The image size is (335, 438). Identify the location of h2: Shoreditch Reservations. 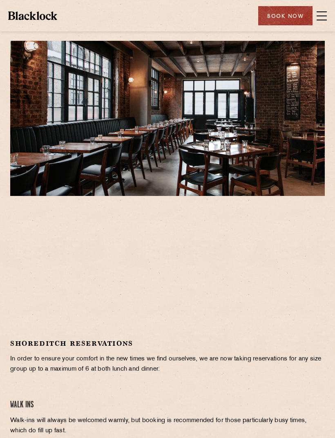
(167, 343).